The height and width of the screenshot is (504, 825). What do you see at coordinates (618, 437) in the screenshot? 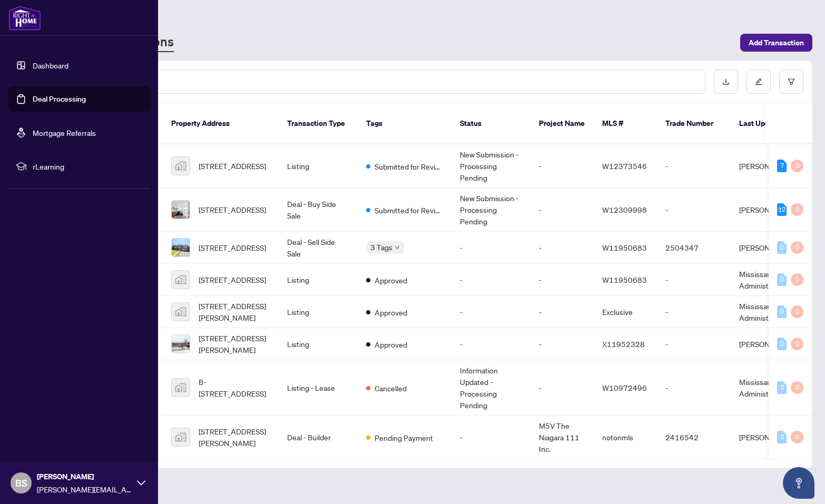
I see `span: notonmls` at bounding box center [618, 437].